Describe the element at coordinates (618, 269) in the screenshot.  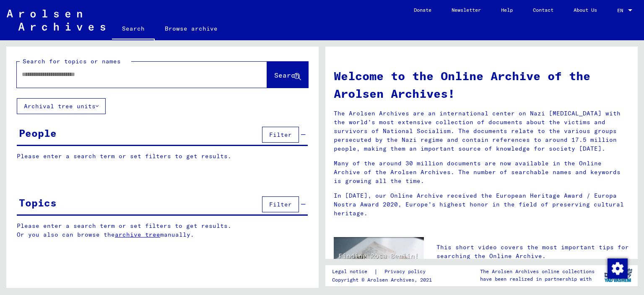
I see `img: Change consent` at that location.